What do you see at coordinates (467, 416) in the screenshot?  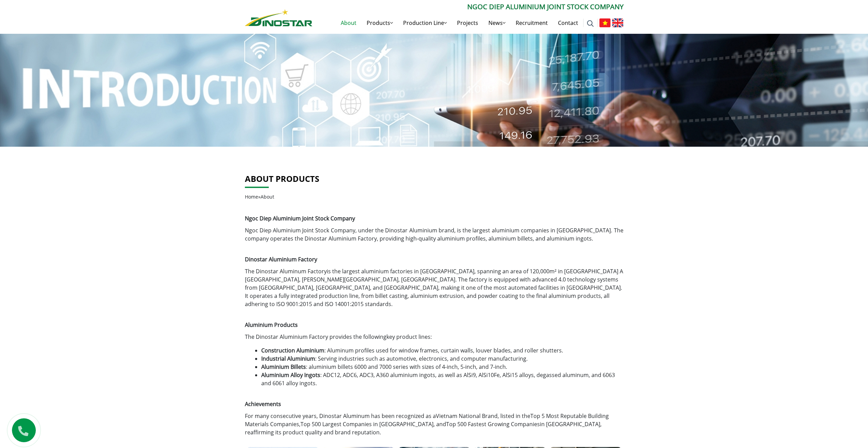 I see `a: Vietnam National Brand` at bounding box center [467, 416].